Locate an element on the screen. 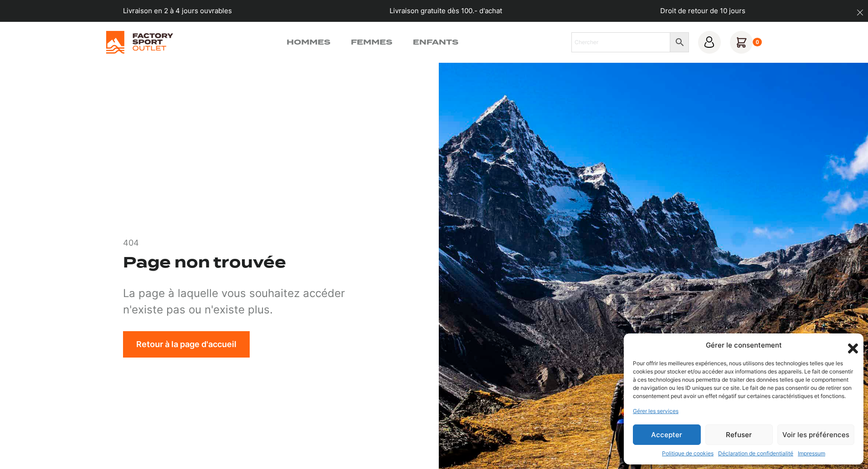 This screenshot has height=469, width=868. p: Livraison en 2 à 4 jours ouvrables is located at coordinates (177, 11).